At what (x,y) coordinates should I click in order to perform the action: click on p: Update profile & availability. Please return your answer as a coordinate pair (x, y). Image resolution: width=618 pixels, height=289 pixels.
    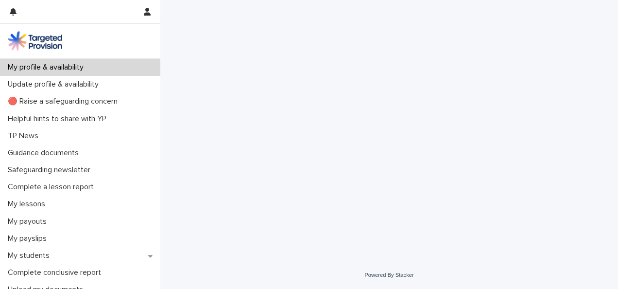
    Looking at the image, I should click on (55, 84).